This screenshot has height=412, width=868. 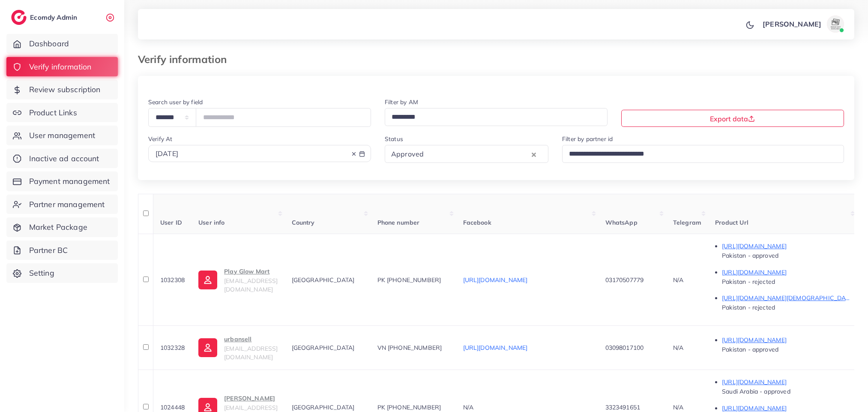 What do you see at coordinates (62, 181) in the screenshot?
I see `a: Payment management` at bounding box center [62, 181].